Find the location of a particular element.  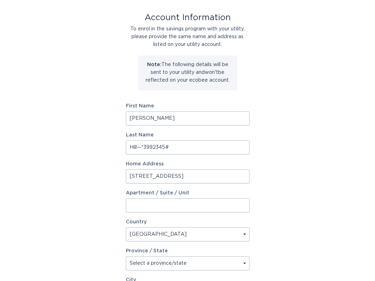

div: Account Information is located at coordinates (187, 18).